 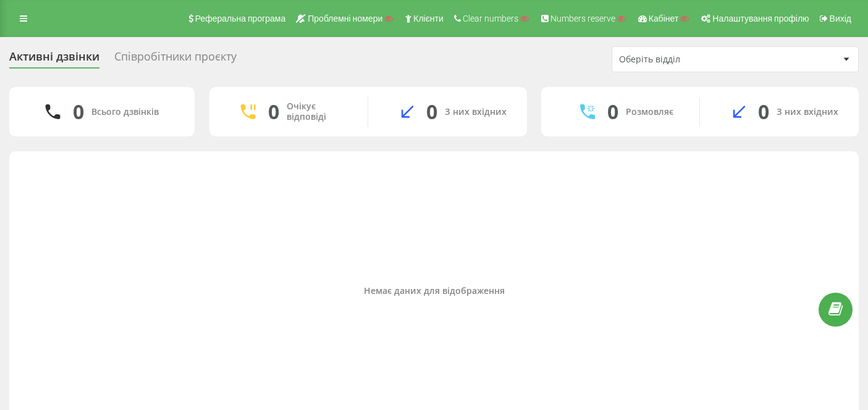 What do you see at coordinates (693, 60) in the screenshot?
I see `div: Оберіть відділ` at bounding box center [693, 60].